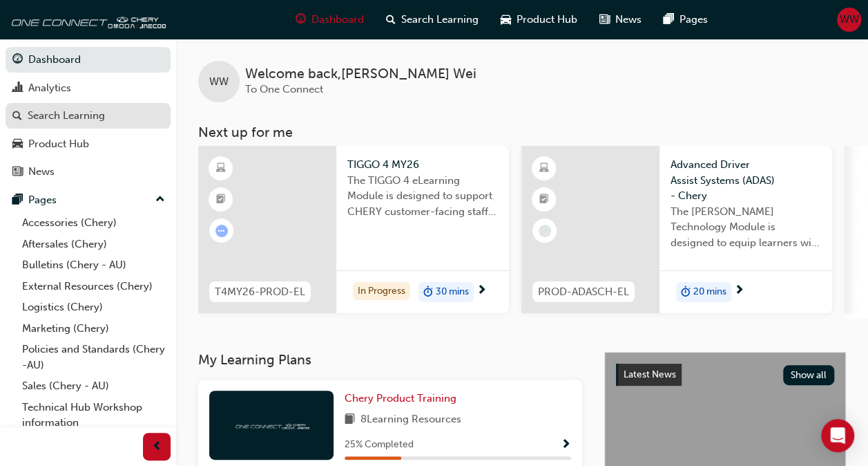  I want to click on span: Advanced Driver Assist Systems (ADAS) - Chery, so click(746, 180).